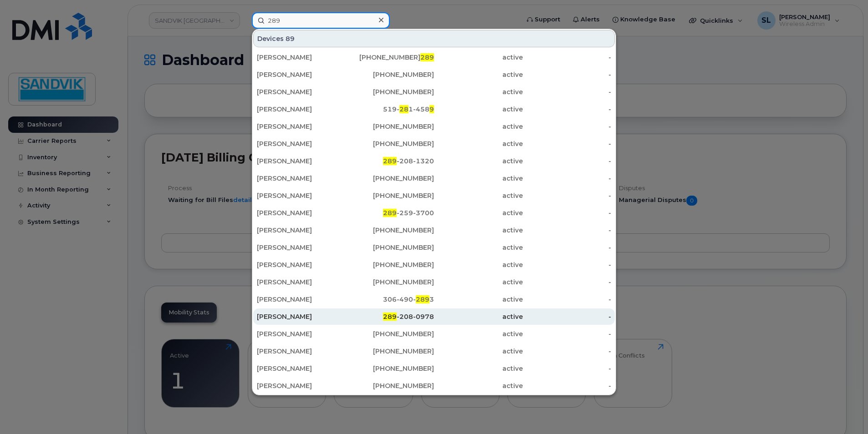 This screenshot has height=434, width=868. Describe the element at coordinates (390, 213) in the screenshot. I see `div: -259-3700` at that location.